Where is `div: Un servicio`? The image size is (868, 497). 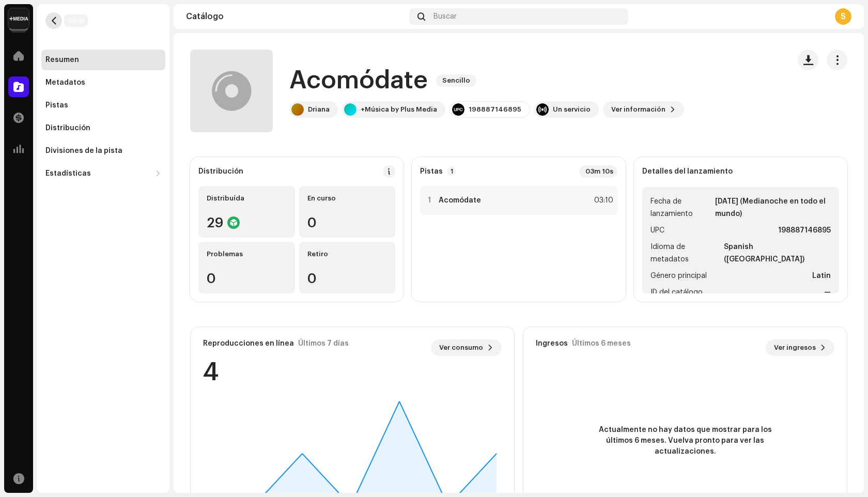
div: Un servicio is located at coordinates (571, 109).